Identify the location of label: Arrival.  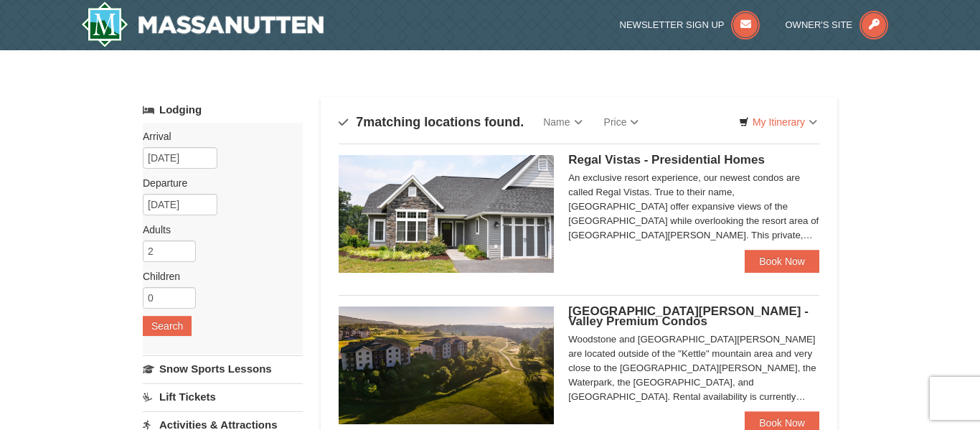
(218, 136).